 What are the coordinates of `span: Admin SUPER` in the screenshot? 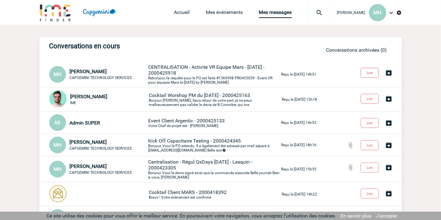 It's located at (85, 123).